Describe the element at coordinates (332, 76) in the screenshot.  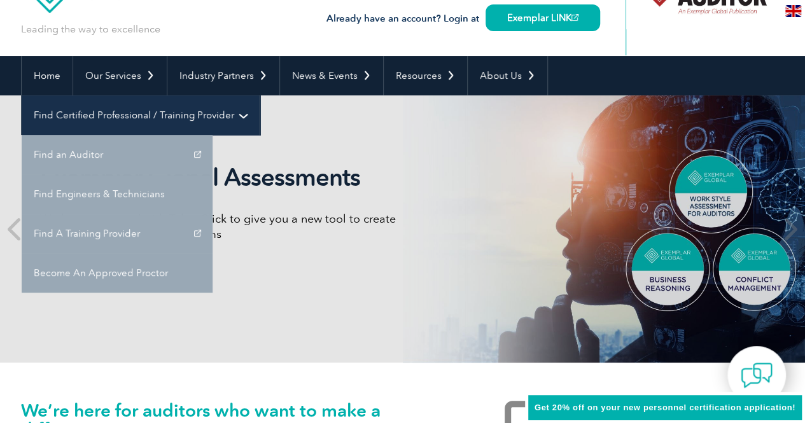
I see `a: News & Events` at that location.